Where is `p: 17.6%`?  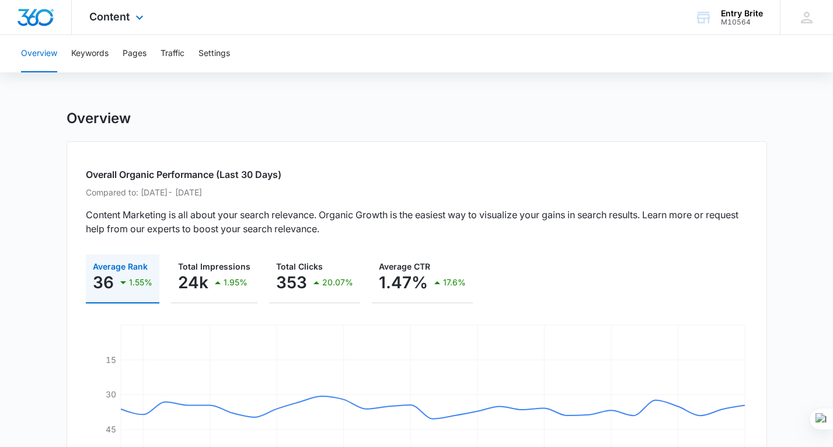 p: 17.6% is located at coordinates (454, 282).